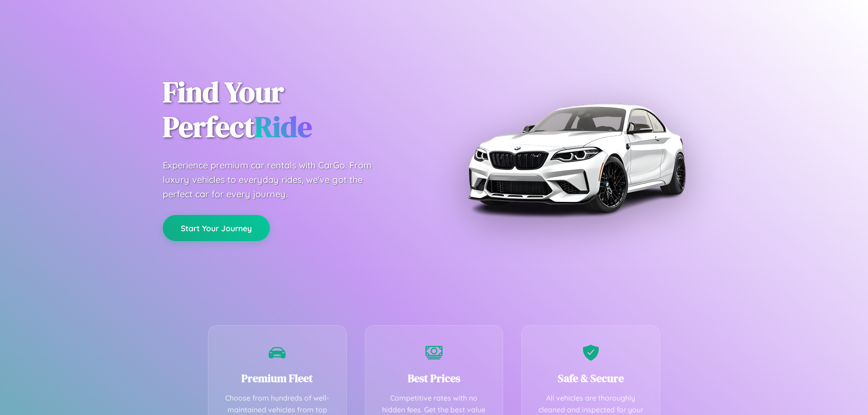  I want to click on h3: Safe & Secure, so click(591, 378).